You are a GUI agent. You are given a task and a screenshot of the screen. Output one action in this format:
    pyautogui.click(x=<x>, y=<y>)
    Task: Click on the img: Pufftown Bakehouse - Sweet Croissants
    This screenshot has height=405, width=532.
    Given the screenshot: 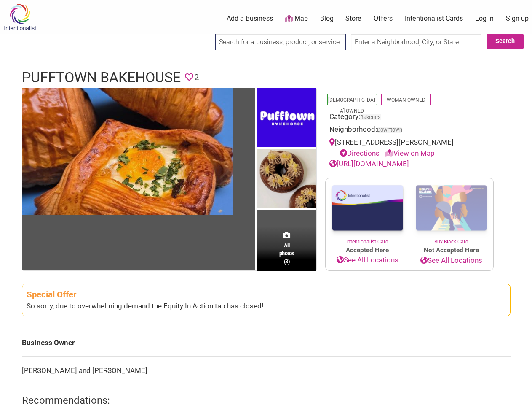 What is the action you would take?
    pyautogui.click(x=286, y=179)
    